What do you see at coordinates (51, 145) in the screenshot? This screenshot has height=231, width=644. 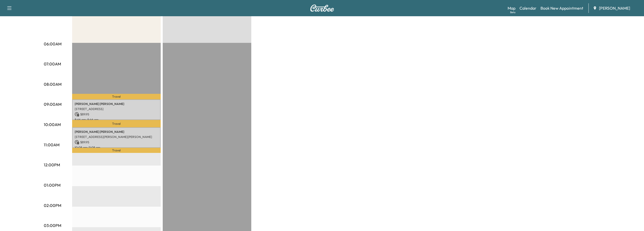 I see `p: 11:00AM` at bounding box center [51, 145].